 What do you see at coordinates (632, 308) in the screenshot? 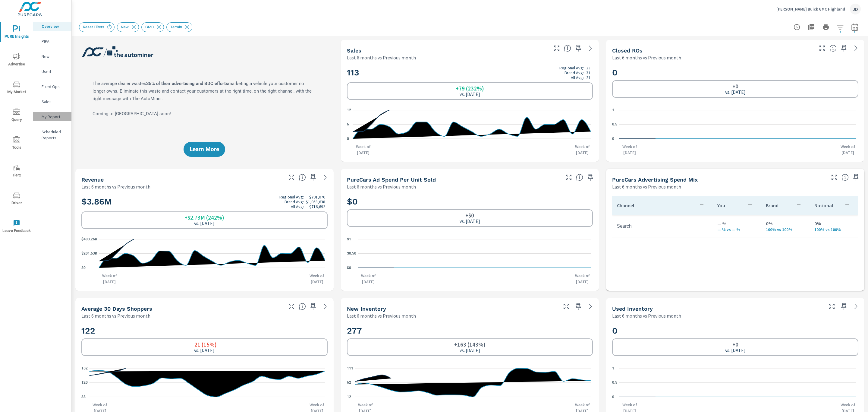
I see `h5: Used Inventory` at bounding box center [632, 308].